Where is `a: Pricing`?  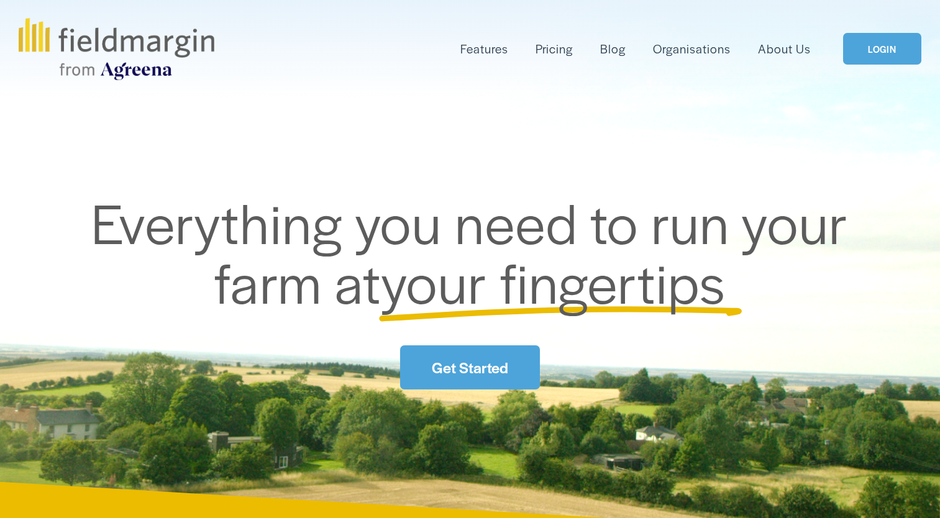 a: Pricing is located at coordinates (554, 48).